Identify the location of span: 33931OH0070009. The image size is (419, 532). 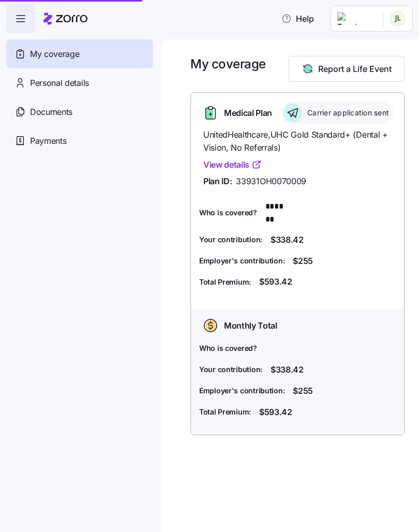
(272, 181).